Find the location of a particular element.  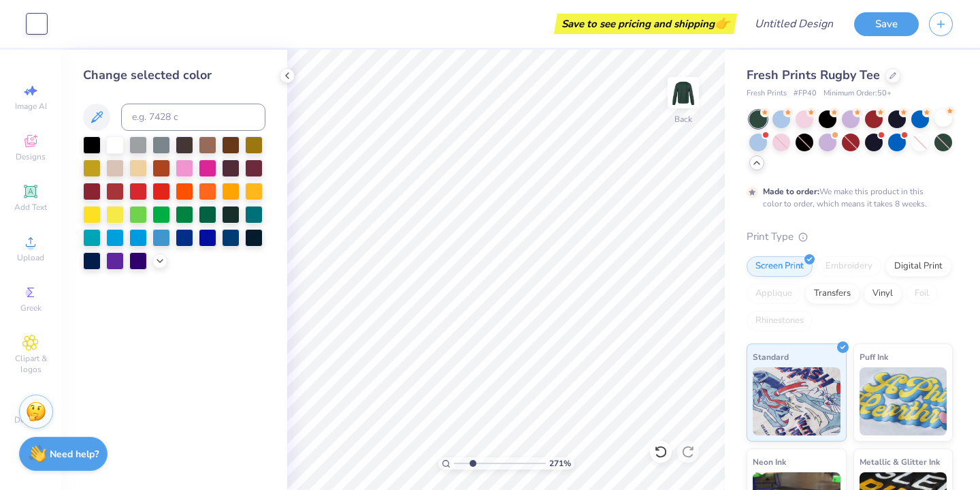

span: # FP40 is located at coordinates (805, 93).